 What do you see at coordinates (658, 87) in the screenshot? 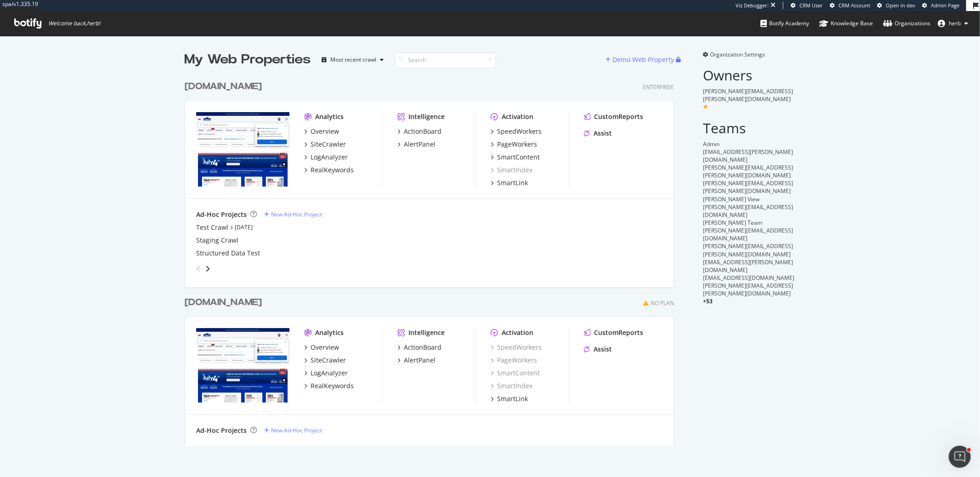
I see `div: Enterprise` at bounding box center [658, 87].